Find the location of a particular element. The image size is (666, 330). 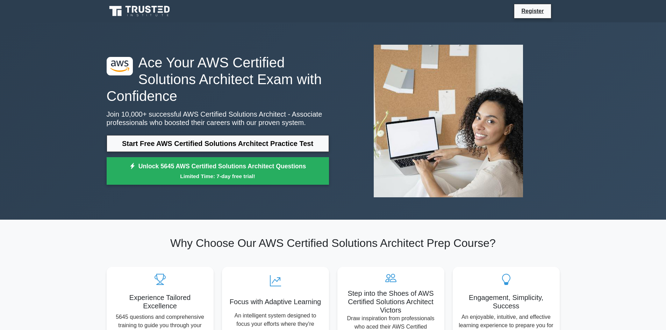

p: Join 10,000+ successful AWS Certified Solutions Architect - Associate professionals who boosted t... is located at coordinates (218, 119).